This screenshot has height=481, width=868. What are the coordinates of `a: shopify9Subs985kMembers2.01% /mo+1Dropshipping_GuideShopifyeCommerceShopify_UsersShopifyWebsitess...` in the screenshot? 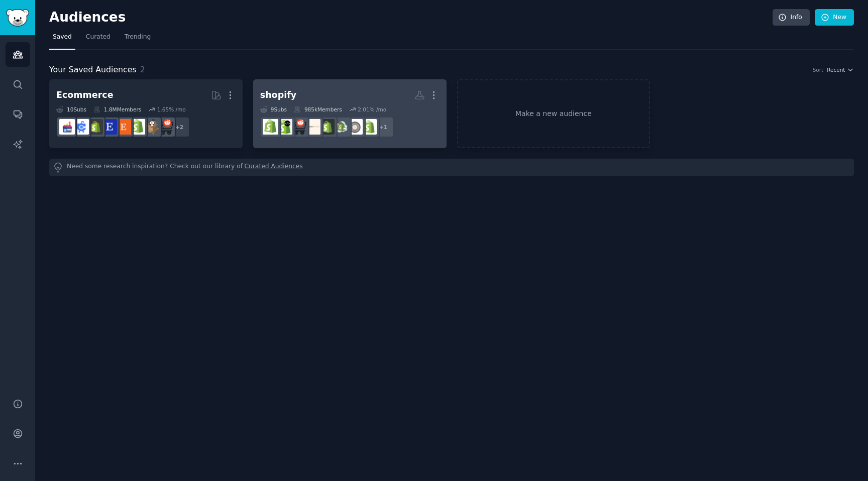 It's located at (350, 114).